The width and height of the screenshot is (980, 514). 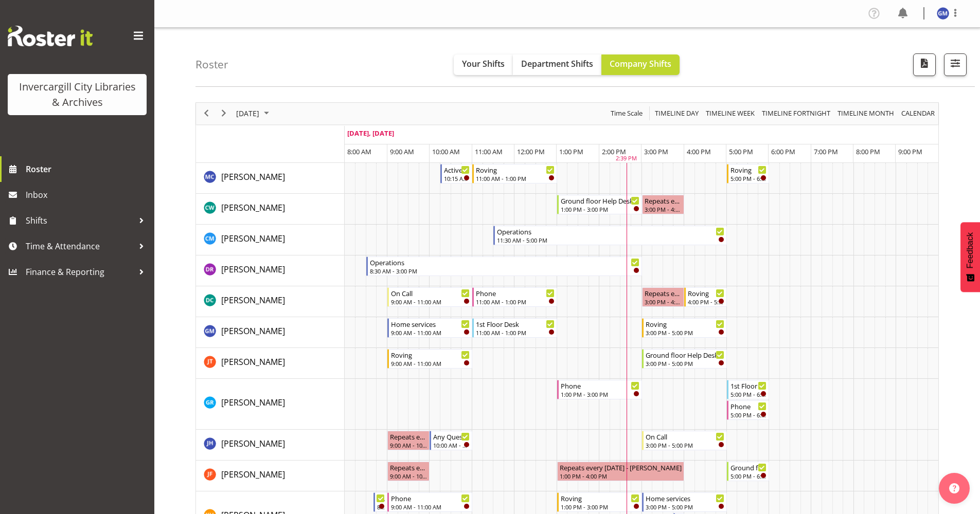 I want to click on img: Rosterit website logo, so click(x=50, y=36).